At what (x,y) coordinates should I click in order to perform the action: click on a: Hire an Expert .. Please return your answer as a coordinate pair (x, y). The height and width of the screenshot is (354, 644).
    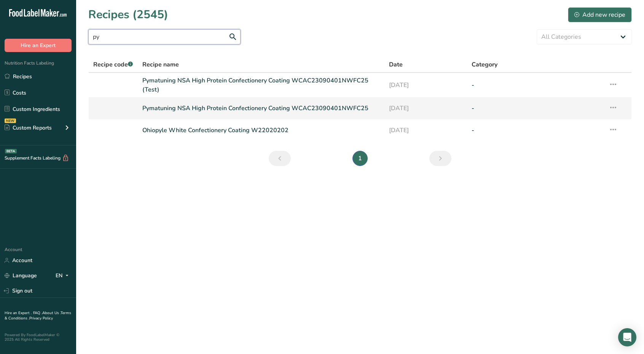
    Looking at the image, I should click on (18, 313).